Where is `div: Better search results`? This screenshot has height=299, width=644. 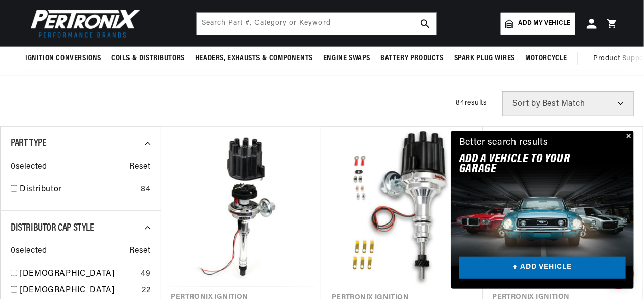
div: Better search results is located at coordinates (503, 143).